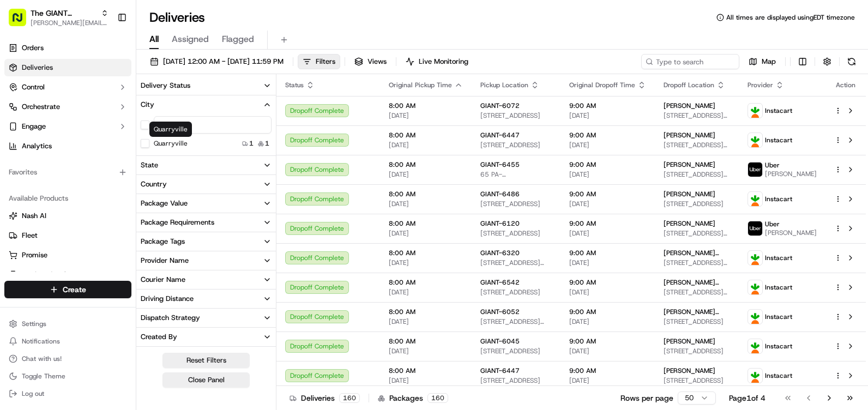 The image size is (868, 410). I want to click on button: Live Monitoring, so click(437, 61).